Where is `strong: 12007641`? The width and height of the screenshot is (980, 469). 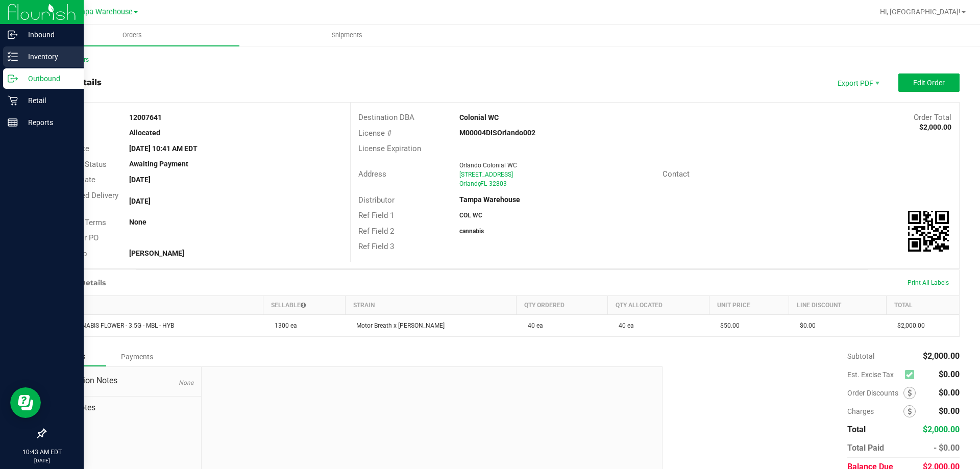 strong: 12007641 is located at coordinates (146, 117).